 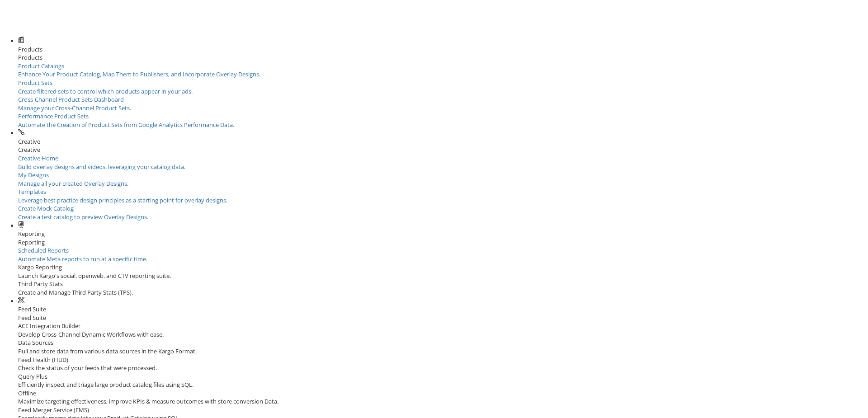 What do you see at coordinates (443, 384) in the screenshot?
I see `div: Efficiently inspect and triage large product catalog files using SQL.` at bounding box center [443, 384].